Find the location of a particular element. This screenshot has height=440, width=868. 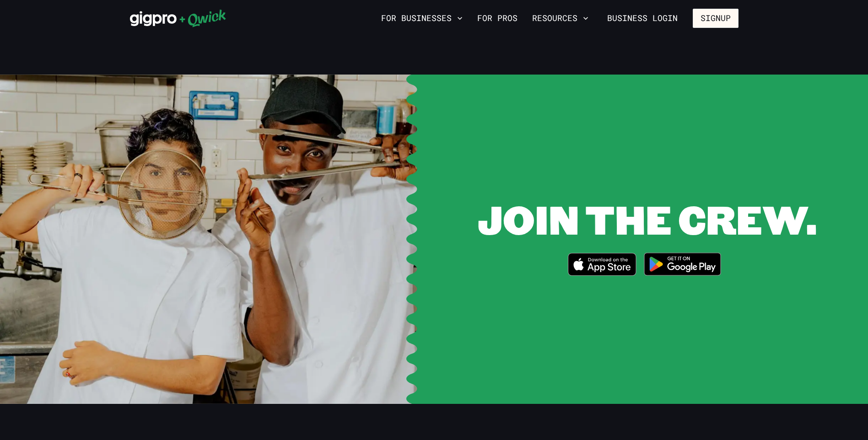

button: Signup is located at coordinates (715, 19).